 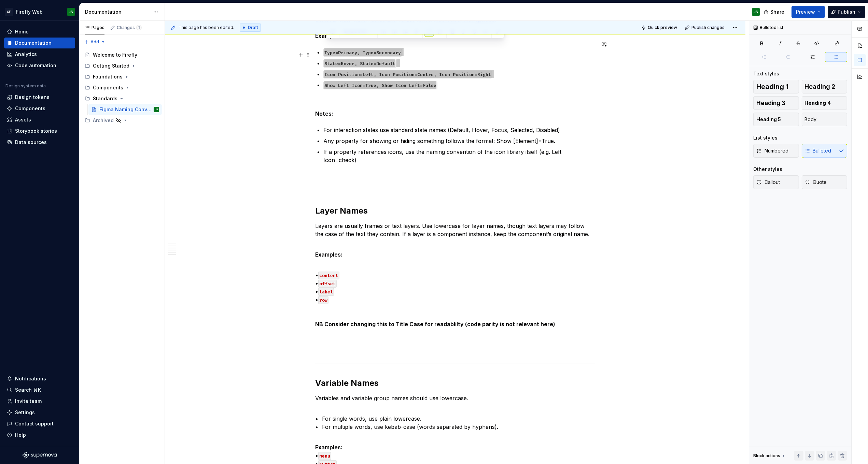 What do you see at coordinates (771, 103) in the screenshot?
I see `span: Heading 3` at bounding box center [771, 103].